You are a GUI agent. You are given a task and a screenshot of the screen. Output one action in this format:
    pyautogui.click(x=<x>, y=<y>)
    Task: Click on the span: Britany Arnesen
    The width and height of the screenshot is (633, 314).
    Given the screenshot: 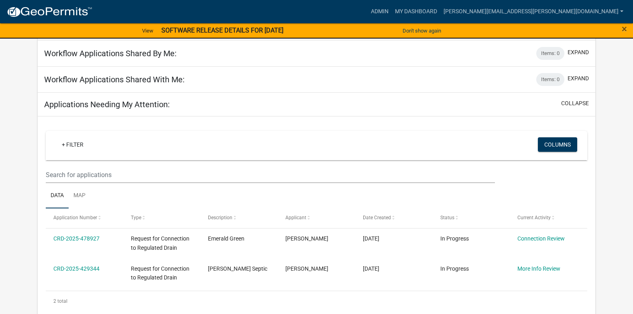 What is the action you would take?
    pyautogui.click(x=307, y=269)
    